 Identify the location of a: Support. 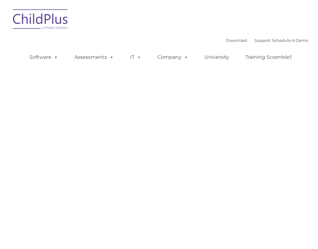
(262, 40).